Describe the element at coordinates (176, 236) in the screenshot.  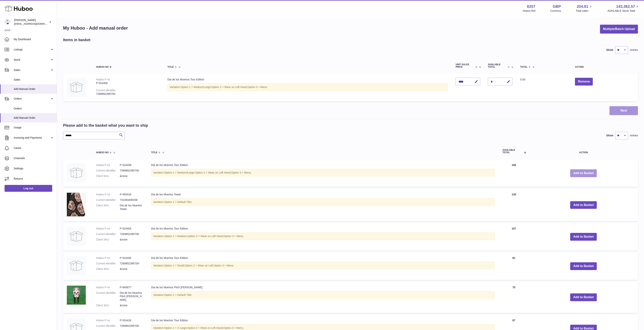
I see `span: Option 1 = Medium;` at that location.